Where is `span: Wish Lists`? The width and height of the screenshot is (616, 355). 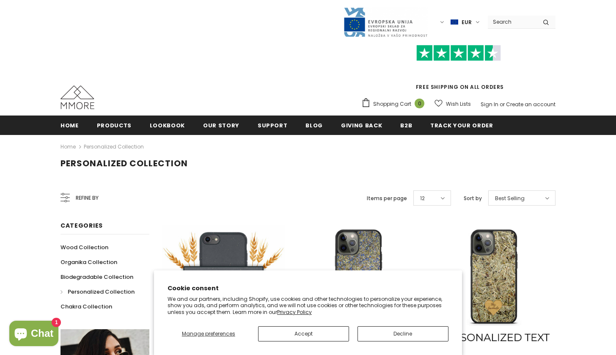
span: Wish Lists is located at coordinates (458, 104).